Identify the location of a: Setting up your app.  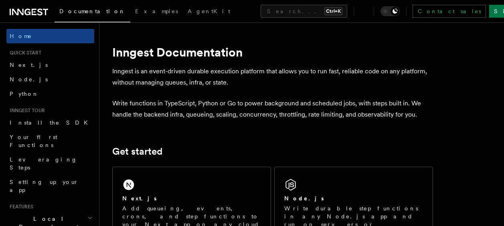
(50, 186).